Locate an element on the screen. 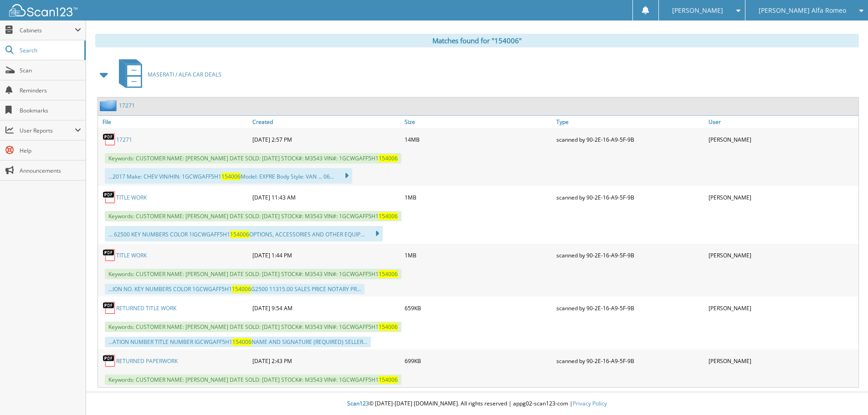 The image size is (868, 415). span: Cabinets is located at coordinates (47, 30).